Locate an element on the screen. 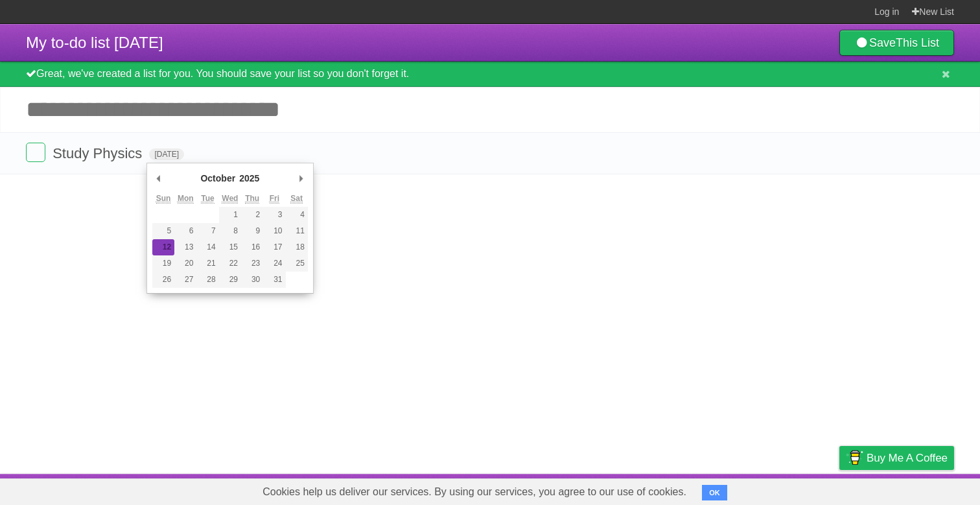  button: 13 is located at coordinates (185, 247).